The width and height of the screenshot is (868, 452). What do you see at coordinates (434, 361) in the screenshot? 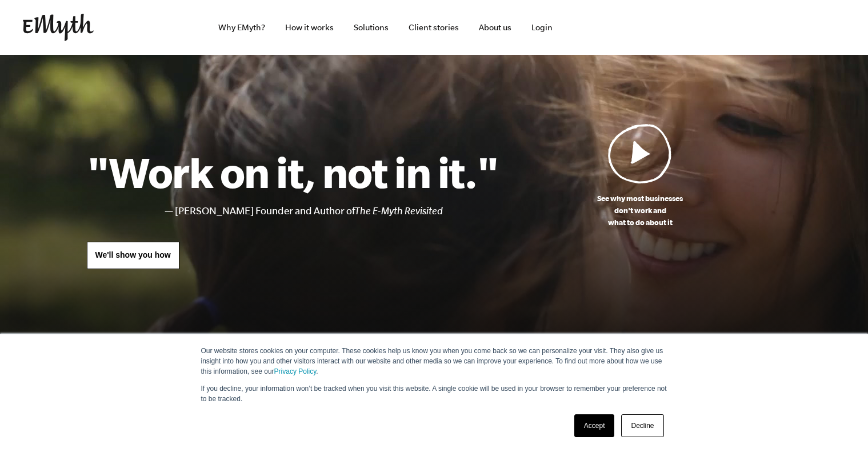
I see `p: Our website stores cookies on your computer. These cookies help us know you when you come back so...` at bounding box center [434, 361].